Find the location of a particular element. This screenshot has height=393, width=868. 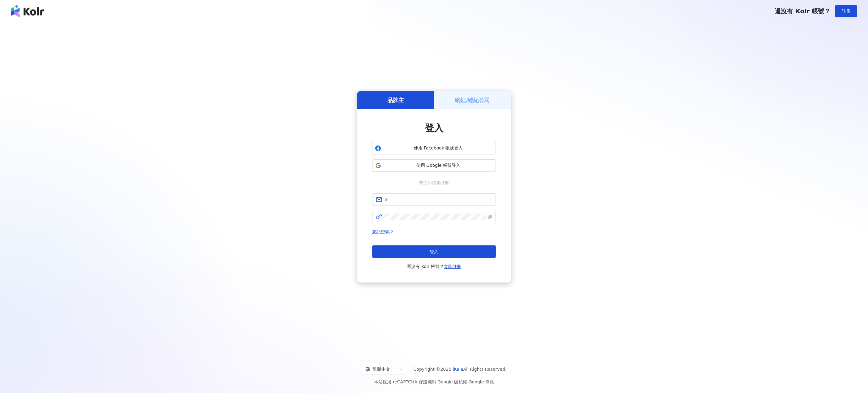

button: 使用 Facebook 帳號登入 is located at coordinates (434, 148).